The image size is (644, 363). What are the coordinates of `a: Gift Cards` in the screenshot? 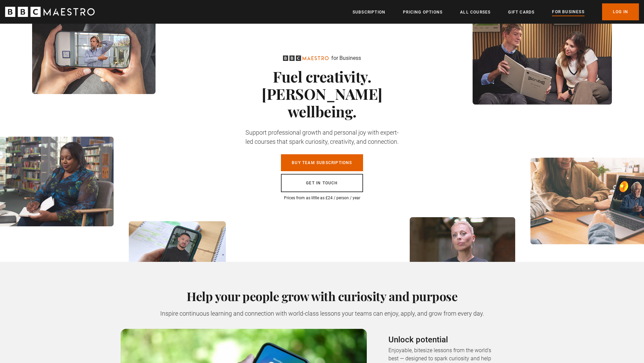 It's located at (521, 12).